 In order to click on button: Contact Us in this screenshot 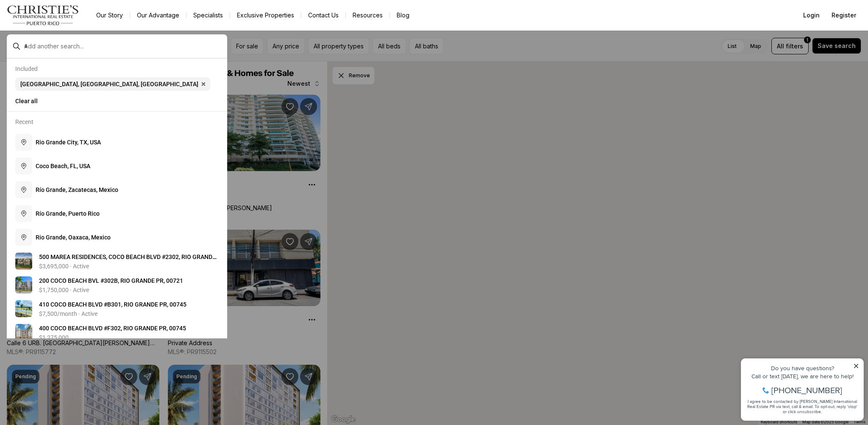, I will do `click(323, 15)`.